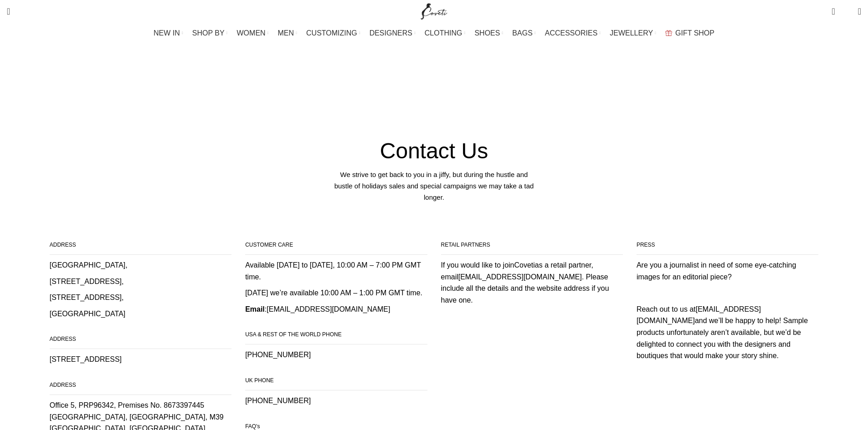 This screenshot has height=430, width=868. Describe the element at coordinates (523, 33) in the screenshot. I see `a: BAGS` at that location.